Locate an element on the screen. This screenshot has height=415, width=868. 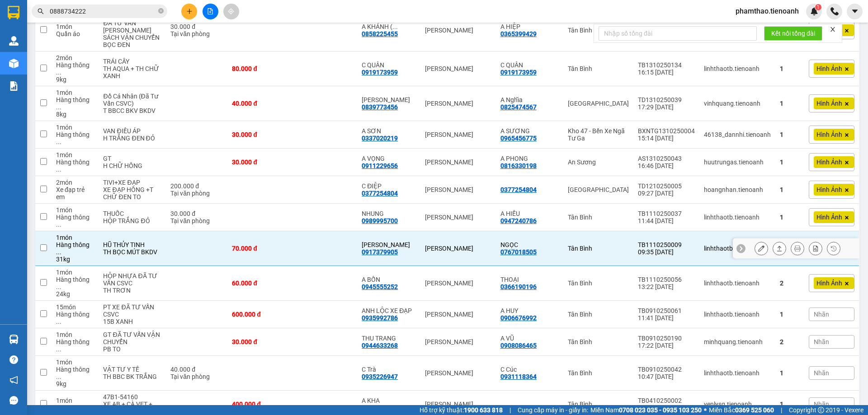
strong: 0708 023 035 - 0935 103 250 is located at coordinates (660, 410).